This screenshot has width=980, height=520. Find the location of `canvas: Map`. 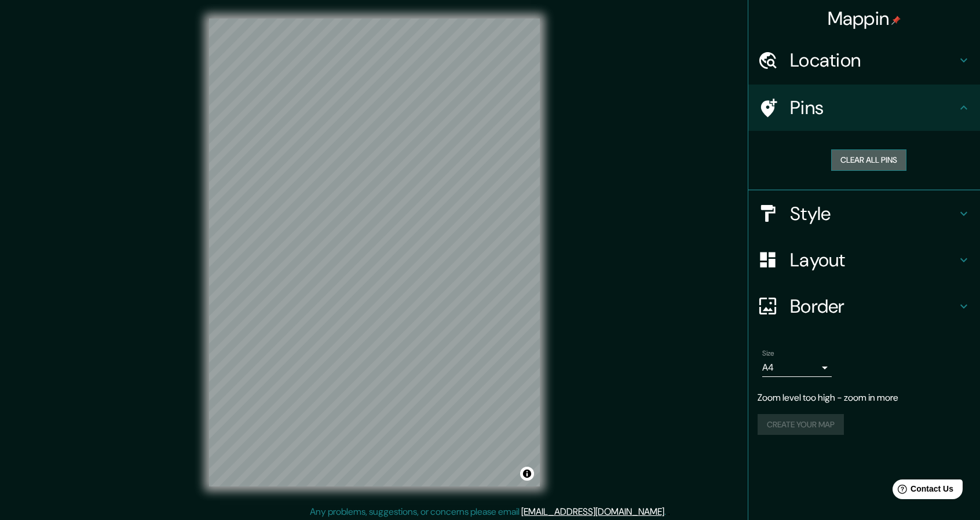

canvas: Map is located at coordinates (374, 252).